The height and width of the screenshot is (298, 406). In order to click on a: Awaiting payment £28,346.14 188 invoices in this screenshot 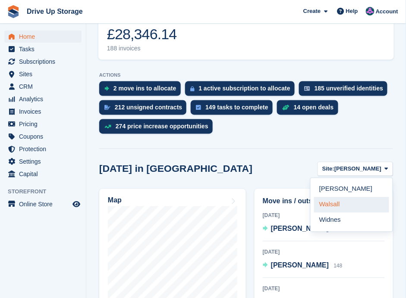, I will do `click(246, 32)`.